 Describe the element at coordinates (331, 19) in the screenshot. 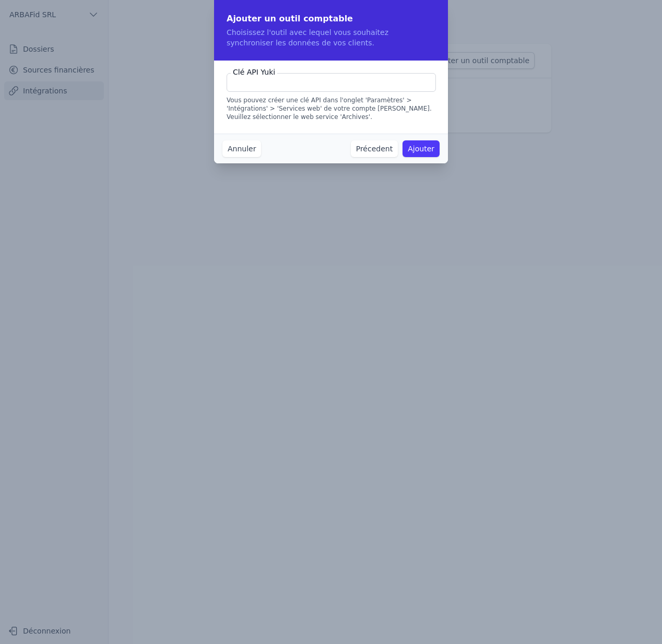

I see `h2: Ajouter un outil comptable` at that location.